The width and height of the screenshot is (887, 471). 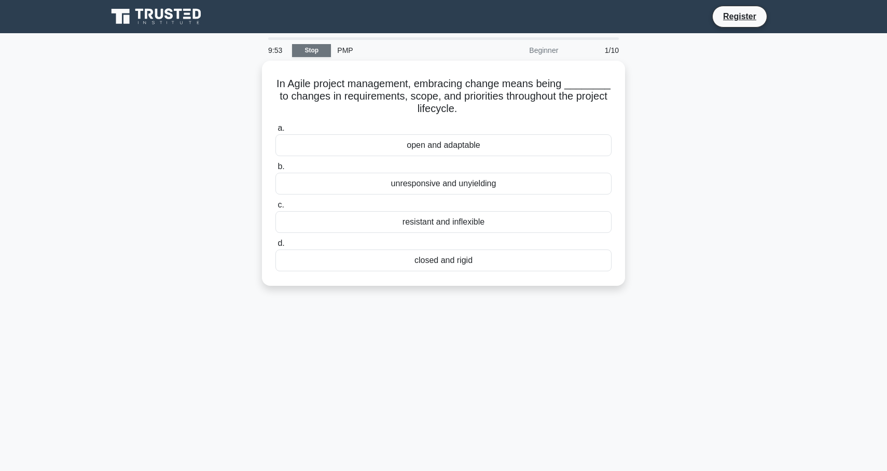 I want to click on div: Beginner, so click(x=519, y=50).